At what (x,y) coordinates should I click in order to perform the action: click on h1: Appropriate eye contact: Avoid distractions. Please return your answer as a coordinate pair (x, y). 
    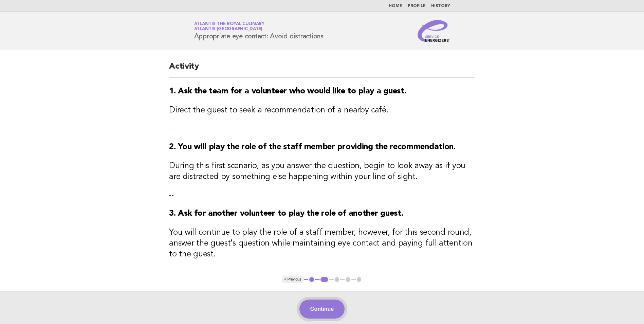
    Looking at the image, I should click on (259, 31).